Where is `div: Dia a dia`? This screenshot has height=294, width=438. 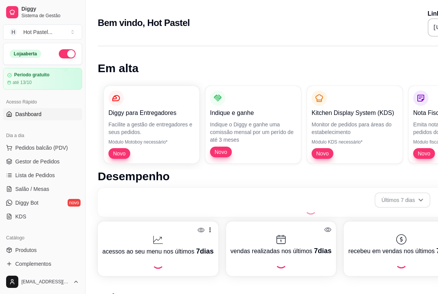
div: Dia a dia is located at coordinates (42, 136).